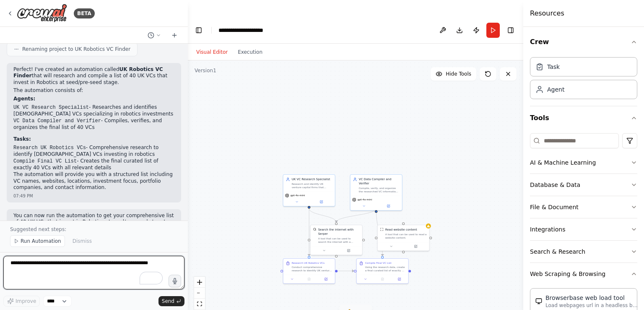 Image resolution: width=644 pixels, height=310 pixels. Describe the element at coordinates (336, 240) in the screenshot. I see `div: SerperDevToolSearch the internet with SerperA tool that can be used to search the internet with a...` at that location.